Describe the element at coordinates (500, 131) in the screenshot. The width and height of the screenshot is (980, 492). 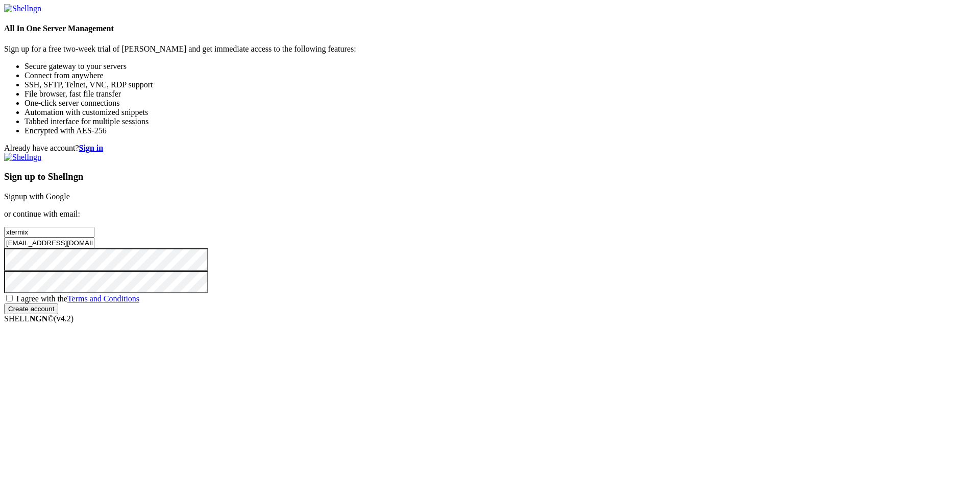
I see `li: Encrypted with AES-256` at that location.